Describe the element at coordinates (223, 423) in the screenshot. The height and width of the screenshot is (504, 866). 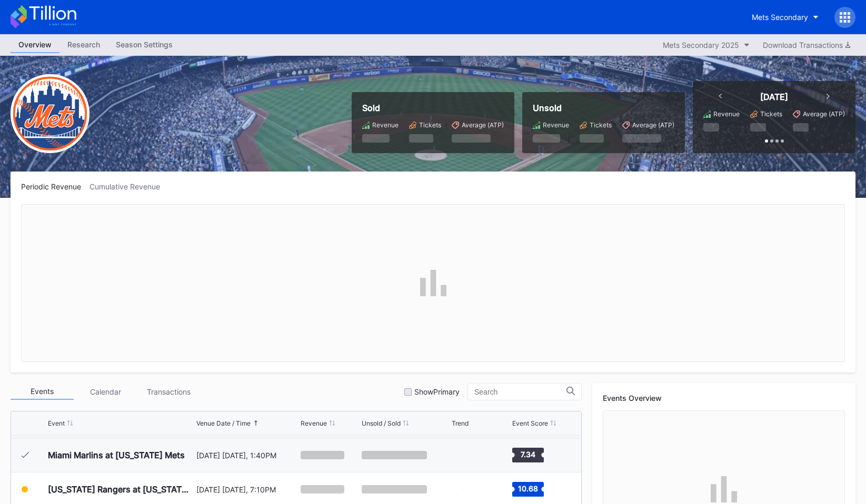
I see `div: Venue Date / Time` at that location.